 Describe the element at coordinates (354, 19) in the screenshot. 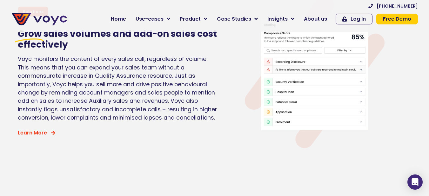

I see `a: Log In` at that location.